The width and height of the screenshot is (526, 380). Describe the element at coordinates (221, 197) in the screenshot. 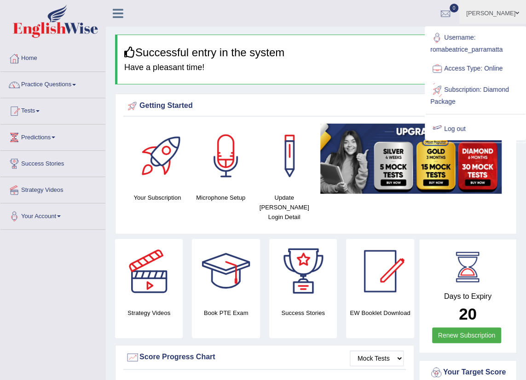

I see `h4: Microphone Setup` at that location.